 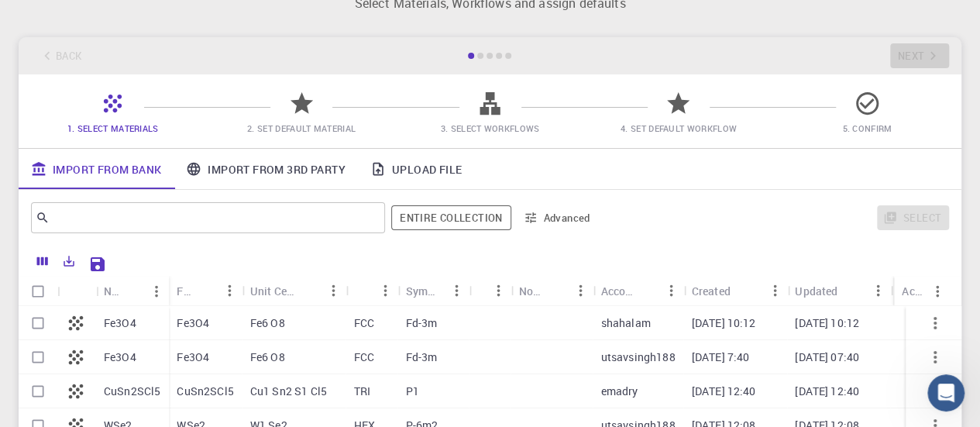 What do you see at coordinates (637, 357) in the screenshot?
I see `p: utsavsingh188` at bounding box center [637, 357].